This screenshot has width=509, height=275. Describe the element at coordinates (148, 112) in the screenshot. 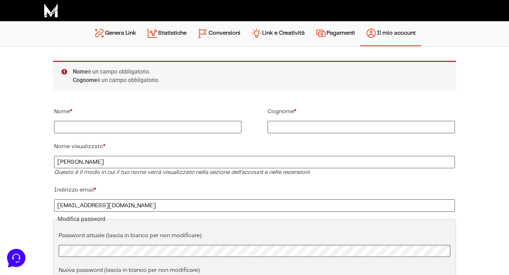

I see `label: Nome` at that location.